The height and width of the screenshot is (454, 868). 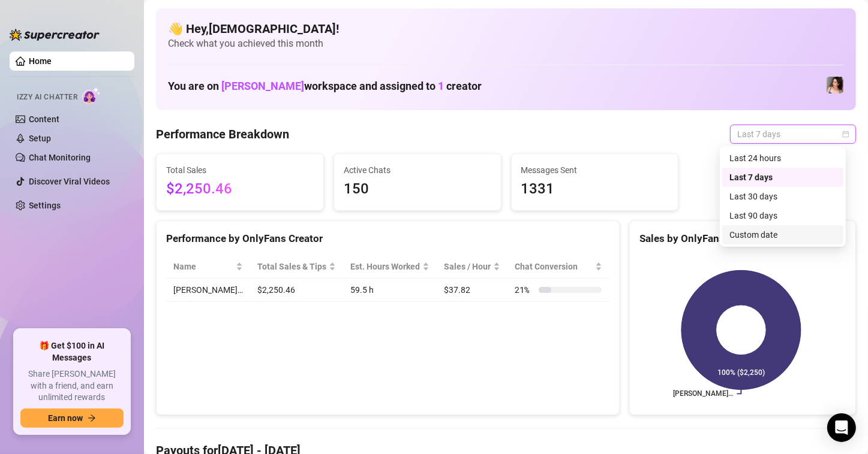 What do you see at coordinates (66, 418) in the screenshot?
I see `span: Earn now` at bounding box center [66, 418].